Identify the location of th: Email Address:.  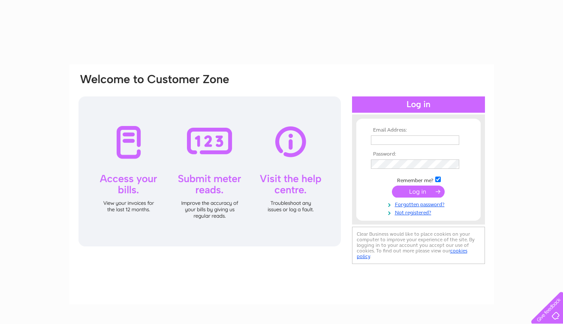
(419, 130).